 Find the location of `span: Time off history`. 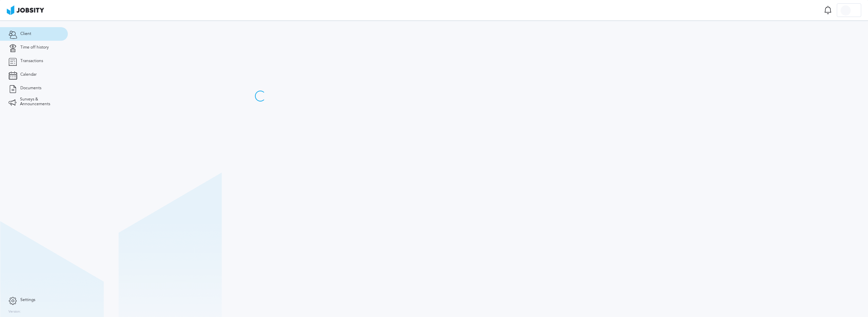

span: Time off history is located at coordinates (35, 47).